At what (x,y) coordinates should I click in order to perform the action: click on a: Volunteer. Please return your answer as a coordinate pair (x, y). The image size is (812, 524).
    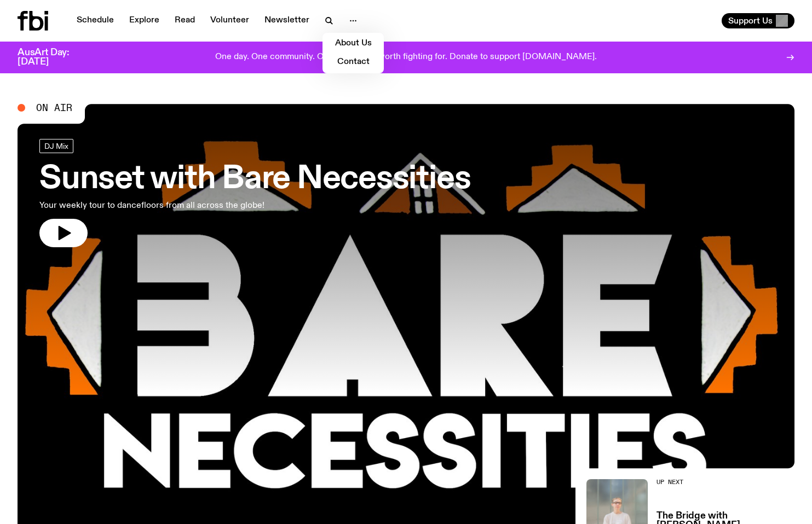
    Looking at the image, I should click on (229, 21).